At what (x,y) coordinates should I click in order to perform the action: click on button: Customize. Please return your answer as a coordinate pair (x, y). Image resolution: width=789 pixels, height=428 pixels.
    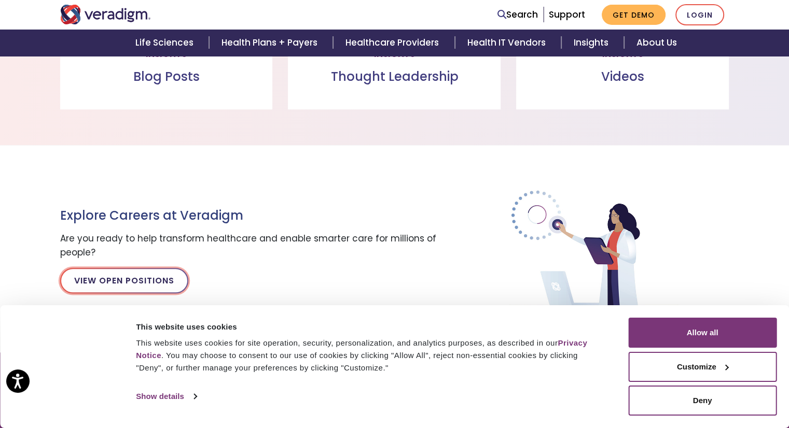
    Looking at the image, I should click on (702, 367).